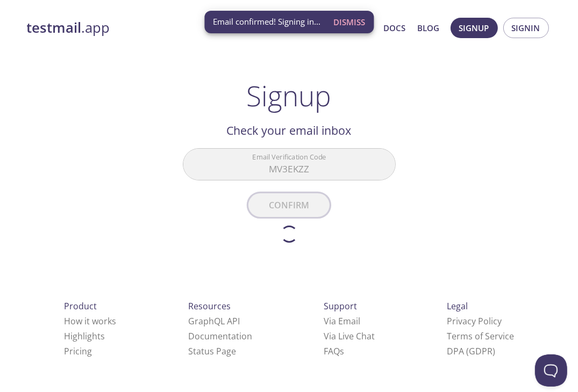  What do you see at coordinates (90, 321) in the screenshot?
I see `a: How it works` at bounding box center [90, 321].